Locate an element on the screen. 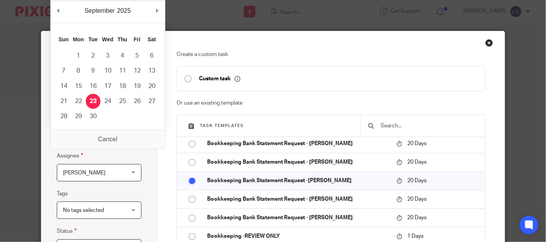  button: 25 is located at coordinates (122, 101).